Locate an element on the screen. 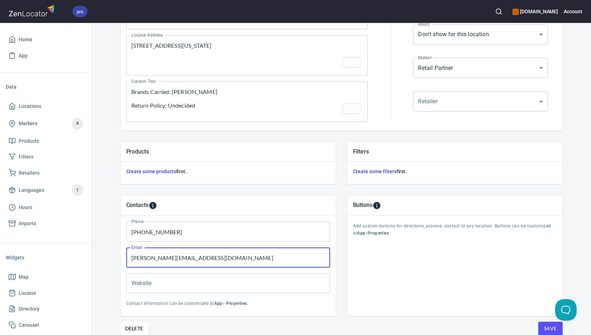  span: 1 is located at coordinates (77, 190).